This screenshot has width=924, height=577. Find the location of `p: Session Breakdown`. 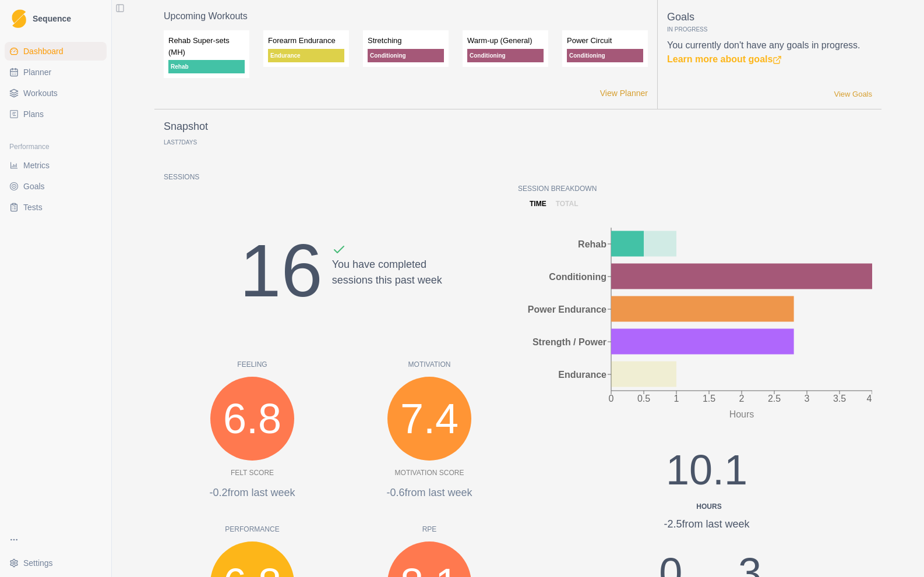

p: Session Breakdown is located at coordinates (695, 189).